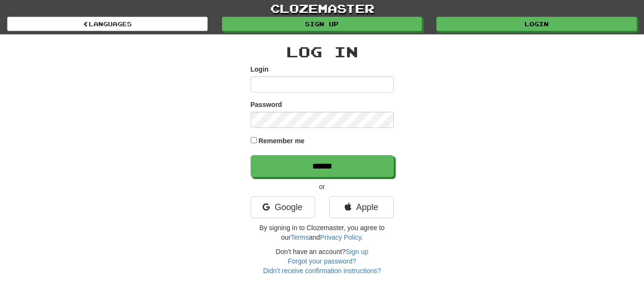 This screenshot has height=307, width=644. I want to click on label: Password, so click(267, 105).